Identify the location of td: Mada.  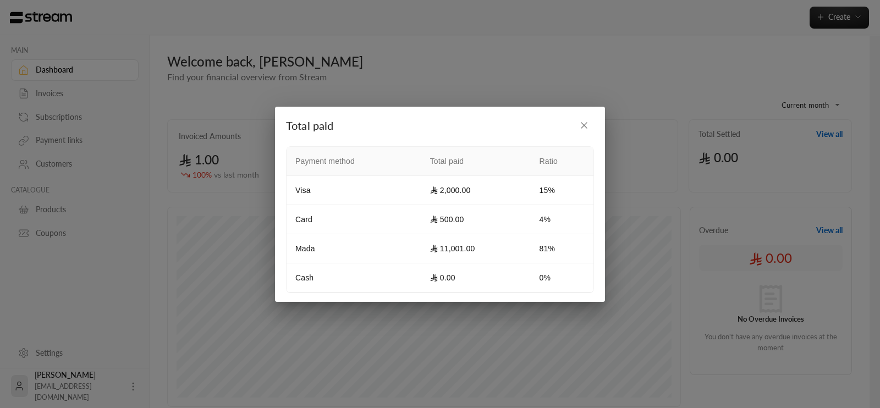
(354, 249).